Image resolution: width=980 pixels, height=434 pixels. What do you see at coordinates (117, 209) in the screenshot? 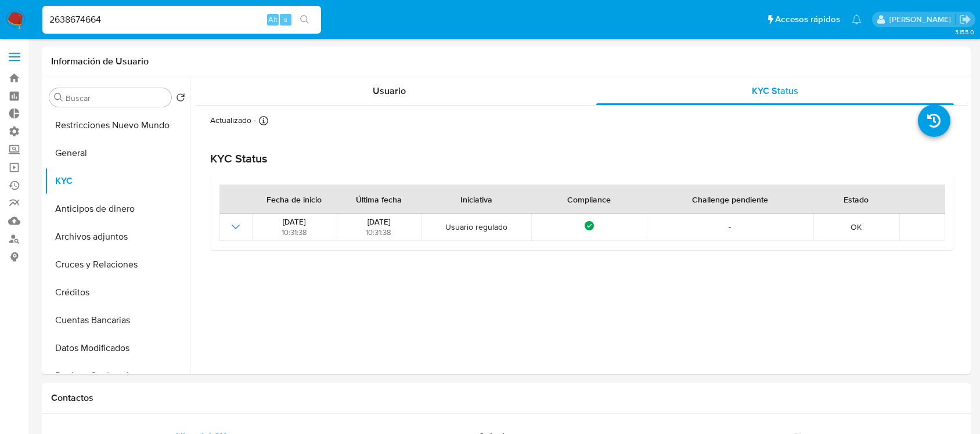
I see `button: Anticipos de dinero` at bounding box center [117, 209].